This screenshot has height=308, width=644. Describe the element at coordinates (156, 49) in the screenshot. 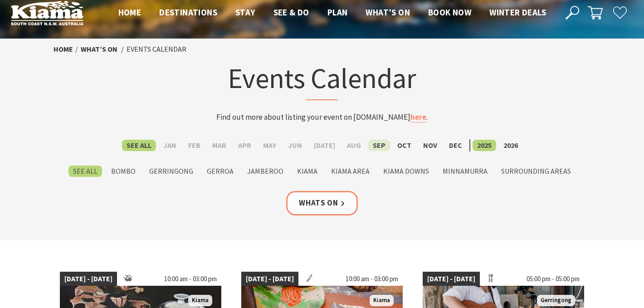

I see `li: Events Calendar` at that location.